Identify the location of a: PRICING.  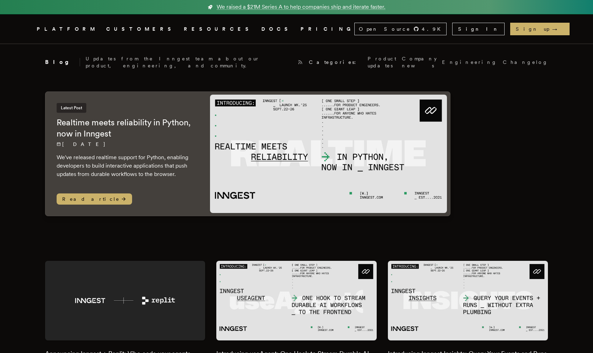
(328, 29).